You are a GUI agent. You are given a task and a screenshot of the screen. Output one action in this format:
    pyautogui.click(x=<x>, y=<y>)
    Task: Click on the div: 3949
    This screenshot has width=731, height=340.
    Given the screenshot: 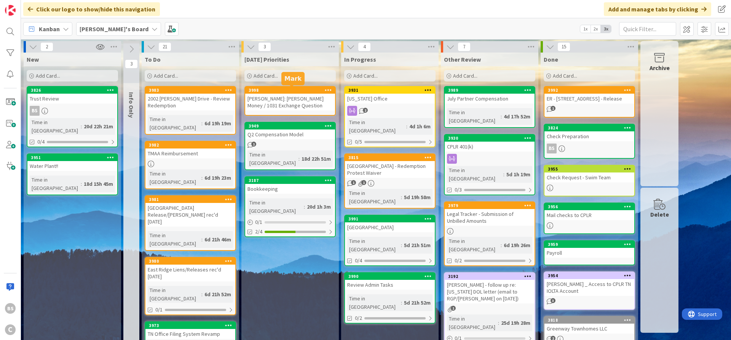 What is the action you would take?
    pyautogui.click(x=292, y=126)
    